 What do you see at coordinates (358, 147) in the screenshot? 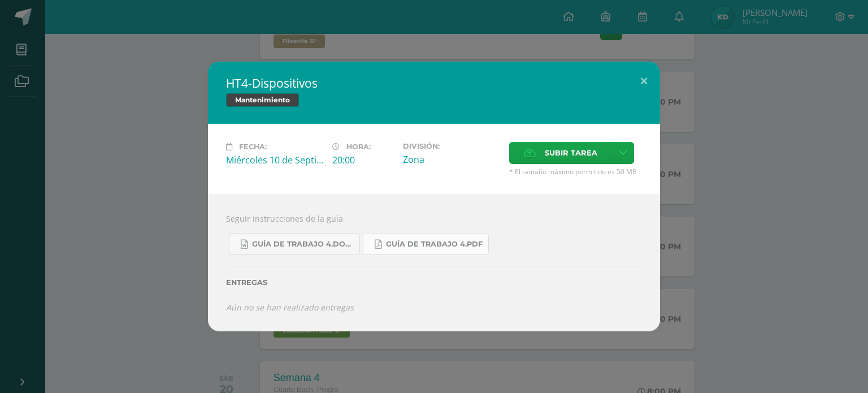
I see `span: Hora:` at bounding box center [358, 147].